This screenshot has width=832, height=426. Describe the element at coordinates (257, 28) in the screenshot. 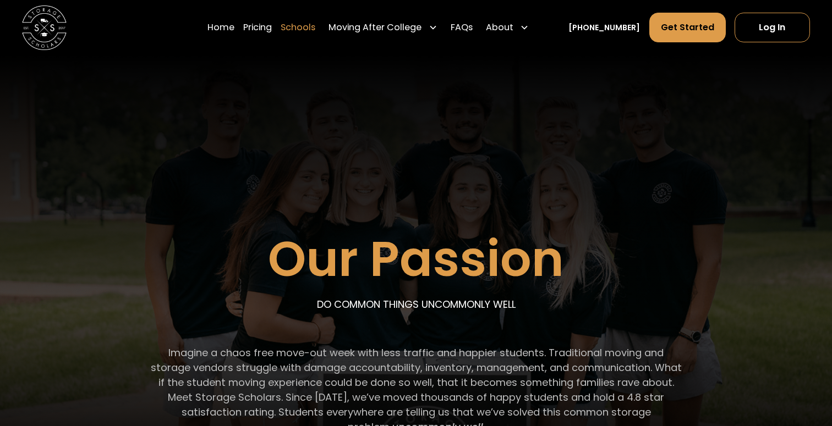

I see `a: Pricing` at that location.